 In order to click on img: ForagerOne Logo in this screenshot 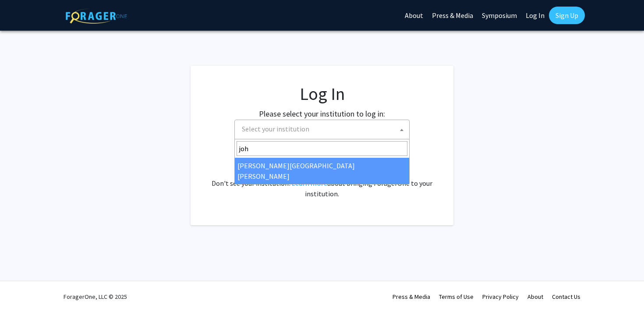, I will do `click(96, 16)`.